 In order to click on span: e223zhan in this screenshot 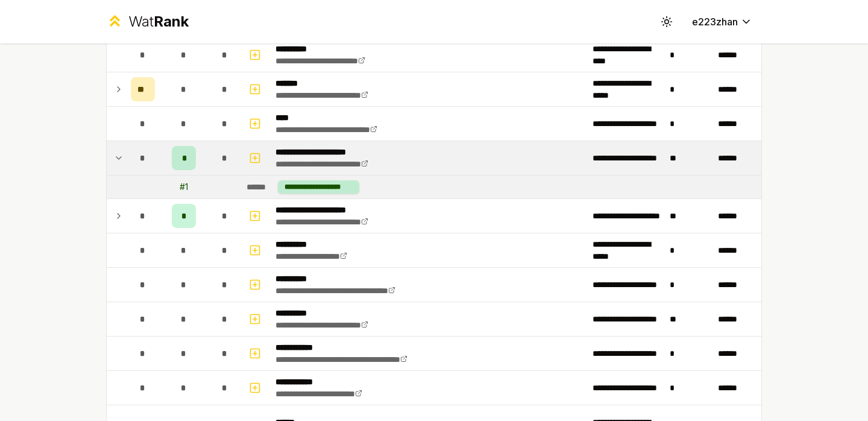, I will do `click(715, 22)`.